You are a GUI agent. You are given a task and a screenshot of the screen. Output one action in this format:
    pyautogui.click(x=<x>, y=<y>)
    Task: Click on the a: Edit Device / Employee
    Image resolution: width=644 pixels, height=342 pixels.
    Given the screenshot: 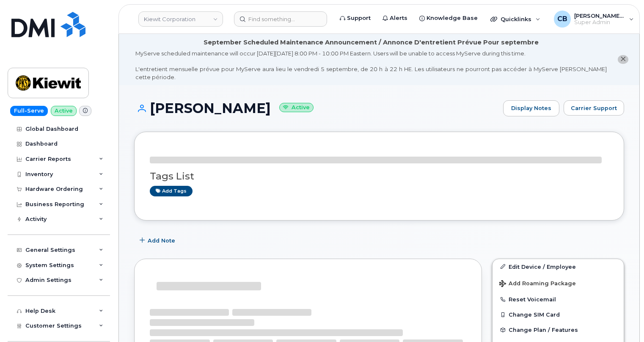 What is the action you would take?
    pyautogui.click(x=558, y=267)
    